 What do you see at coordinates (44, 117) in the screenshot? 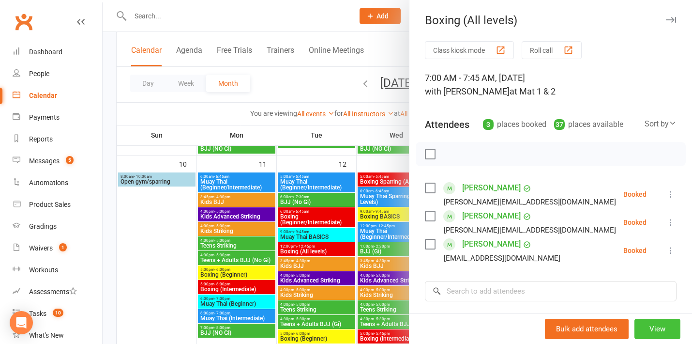
I see `div: Payments` at bounding box center [44, 117].